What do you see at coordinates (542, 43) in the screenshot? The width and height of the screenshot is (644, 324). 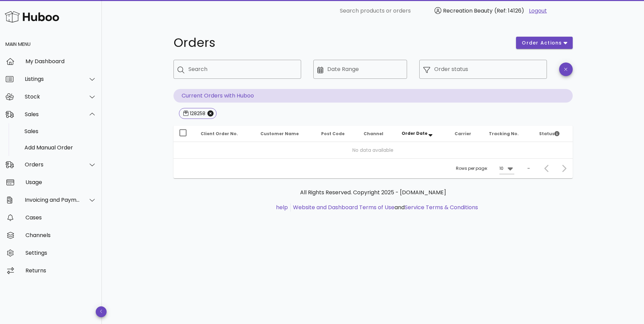 I see `span: order actions` at bounding box center [542, 43].